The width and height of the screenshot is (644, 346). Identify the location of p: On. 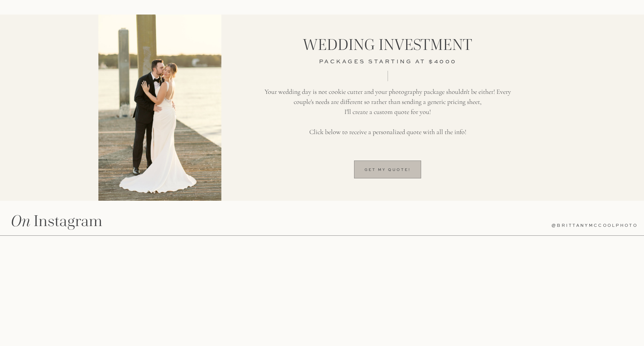
(25, 220).